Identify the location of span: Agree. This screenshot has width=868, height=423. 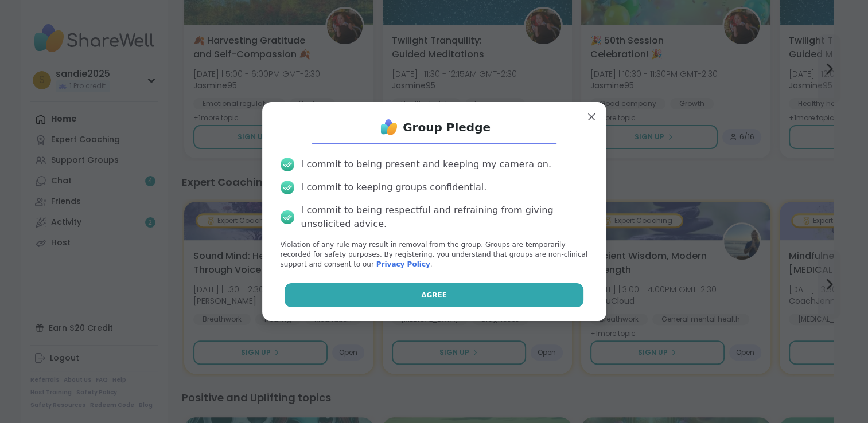
(433, 295).